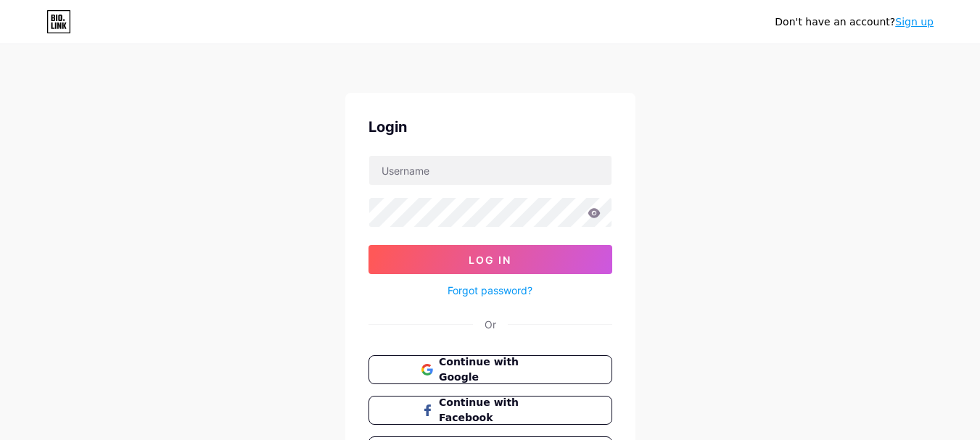 This screenshot has height=440, width=980. I want to click on div: Or, so click(490, 324).